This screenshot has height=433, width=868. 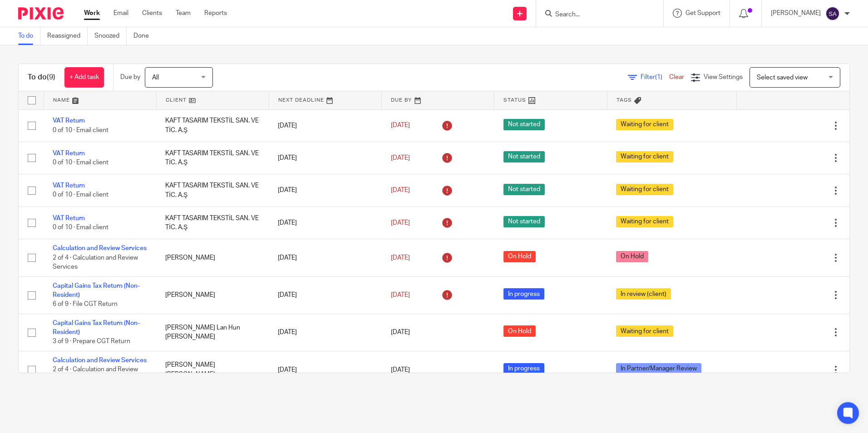 What do you see at coordinates (595, 15) in the screenshot?
I see `input: Search` at bounding box center [595, 15].